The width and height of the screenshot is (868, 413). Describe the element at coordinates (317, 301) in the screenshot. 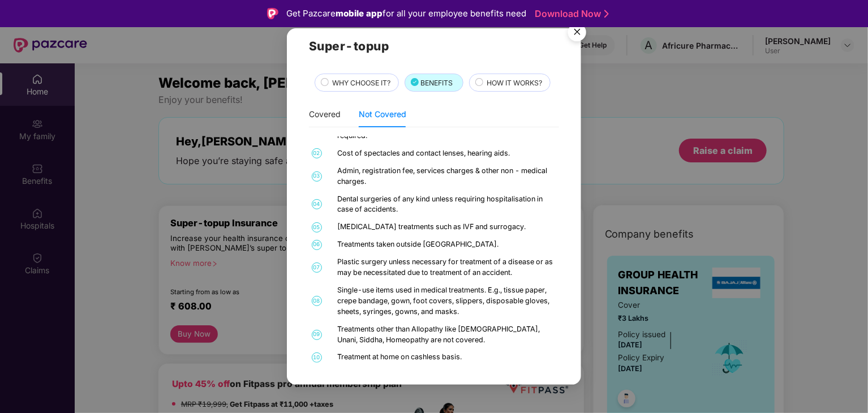

I see `span: 08` at that location.